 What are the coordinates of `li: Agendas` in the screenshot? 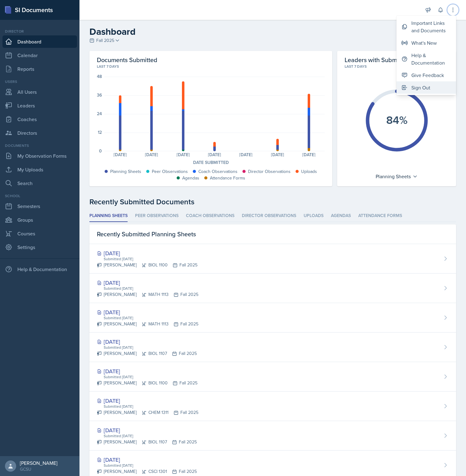 It's located at (341, 216).